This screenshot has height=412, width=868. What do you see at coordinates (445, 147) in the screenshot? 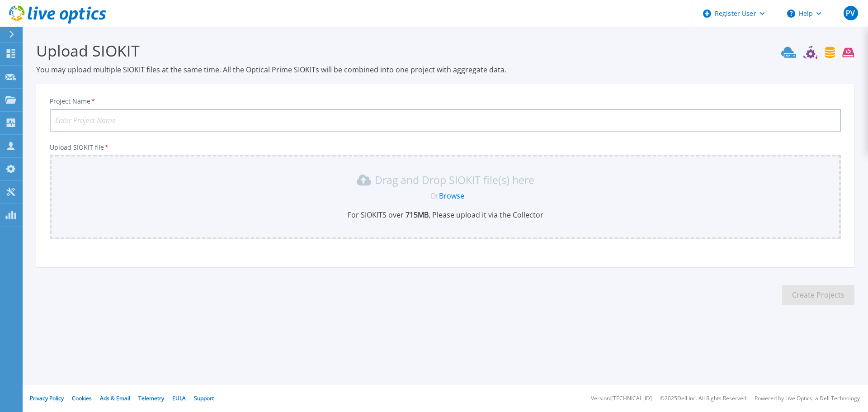
I see `p: Upload SIOKIT file` at bounding box center [445, 147].